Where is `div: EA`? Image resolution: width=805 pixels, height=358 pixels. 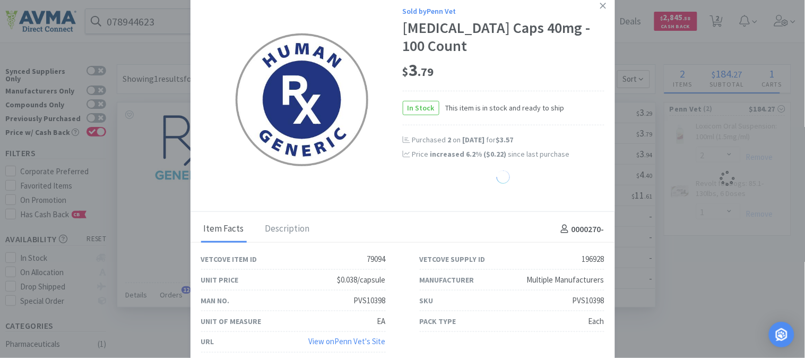 div: EA is located at coordinates (382, 321).